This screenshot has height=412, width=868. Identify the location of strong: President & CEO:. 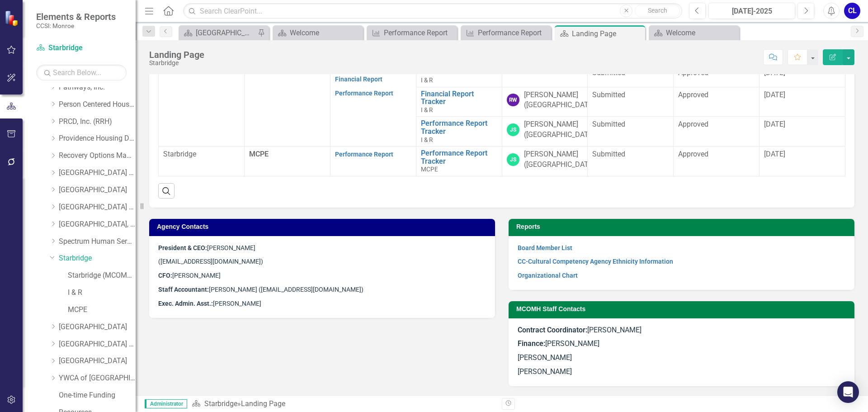
(183, 248).